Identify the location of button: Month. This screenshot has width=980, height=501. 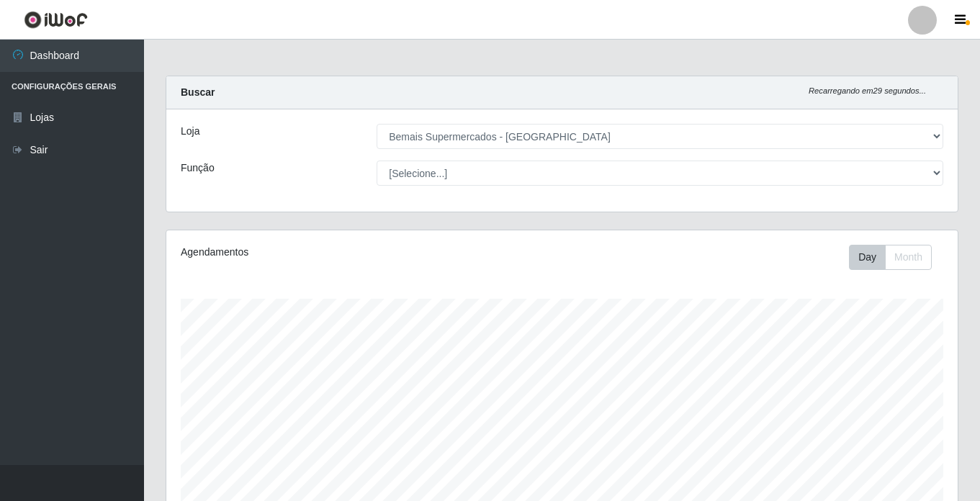
(908, 257).